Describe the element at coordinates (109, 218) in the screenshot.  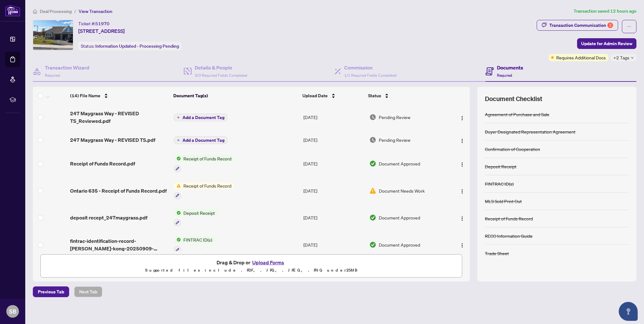
I see `span: deposit recept_247maygrass.pdf` at that location.